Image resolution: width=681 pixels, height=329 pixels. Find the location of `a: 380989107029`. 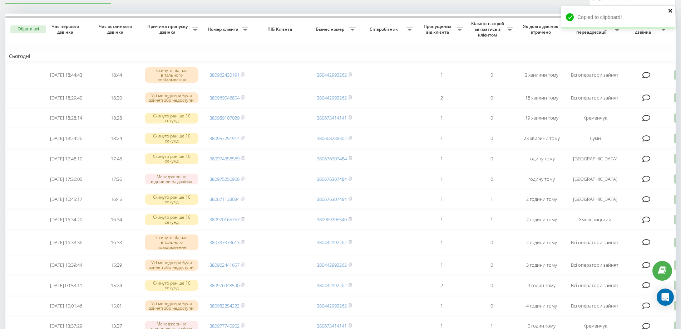

a: 380989107029 is located at coordinates (225, 118).